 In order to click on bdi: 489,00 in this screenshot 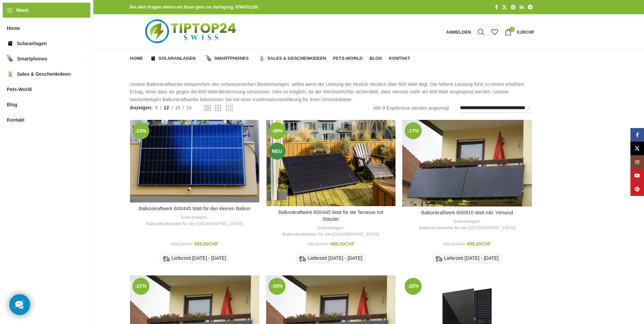, I will do `click(343, 244)`.